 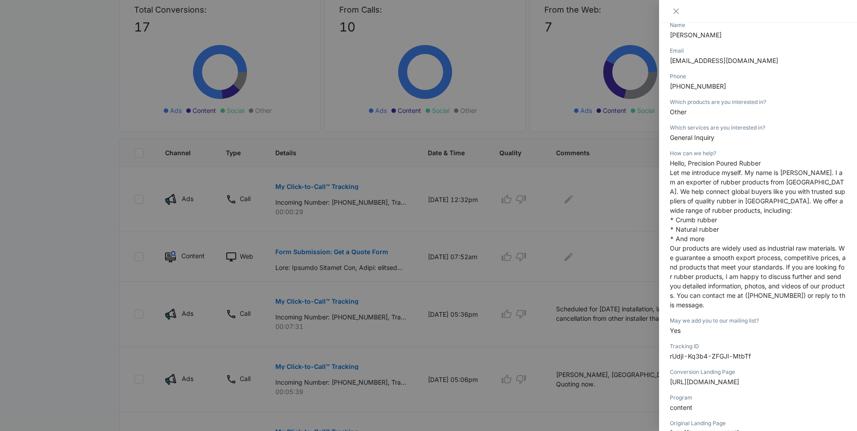 I want to click on span: * Natural rubber, so click(x=694, y=229).